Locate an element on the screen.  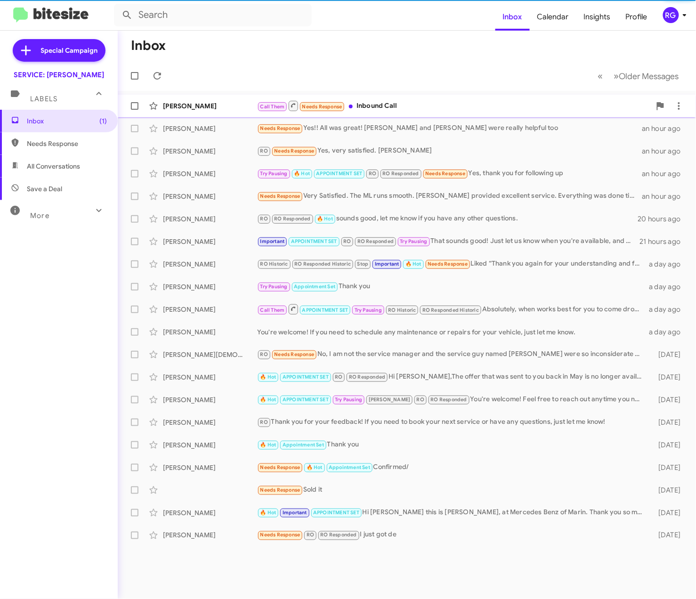
span: Calendar is located at coordinates (553, 17).